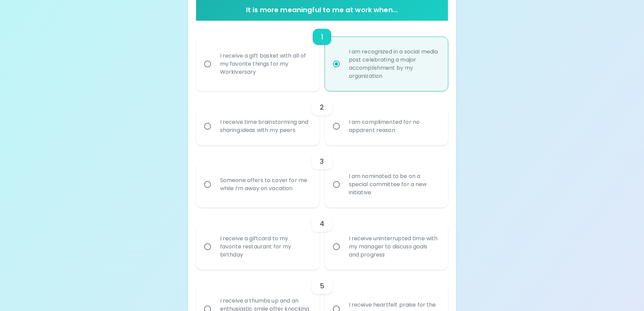 The height and width of the screenshot is (311, 644). What do you see at coordinates (322, 224) in the screenshot?
I see `h6: 4` at bounding box center [322, 224].